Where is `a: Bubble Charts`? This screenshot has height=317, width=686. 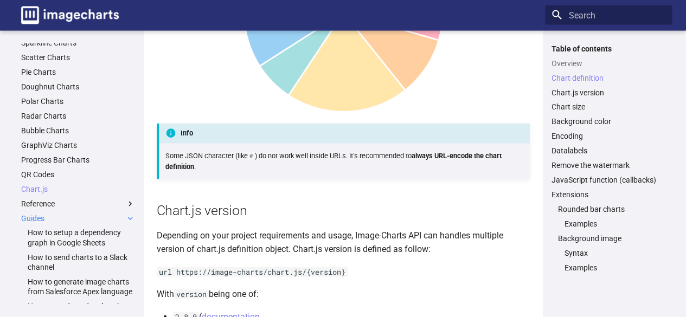 a: Bubble Charts is located at coordinates (78, 131).